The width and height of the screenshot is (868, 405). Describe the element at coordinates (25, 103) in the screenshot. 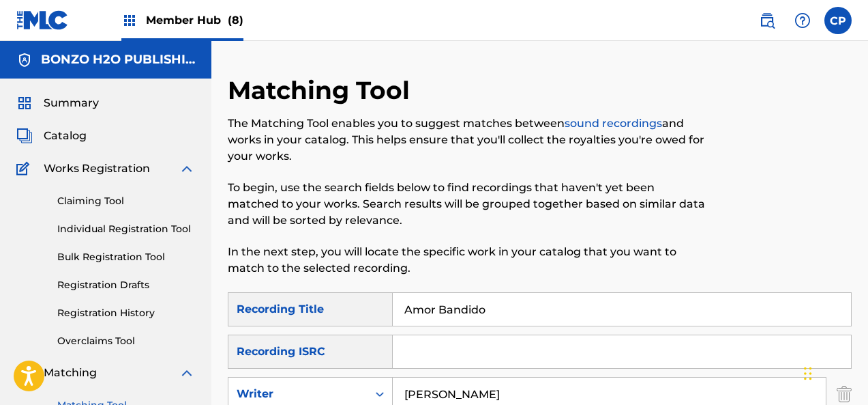

I see `img: Summary` at that location.